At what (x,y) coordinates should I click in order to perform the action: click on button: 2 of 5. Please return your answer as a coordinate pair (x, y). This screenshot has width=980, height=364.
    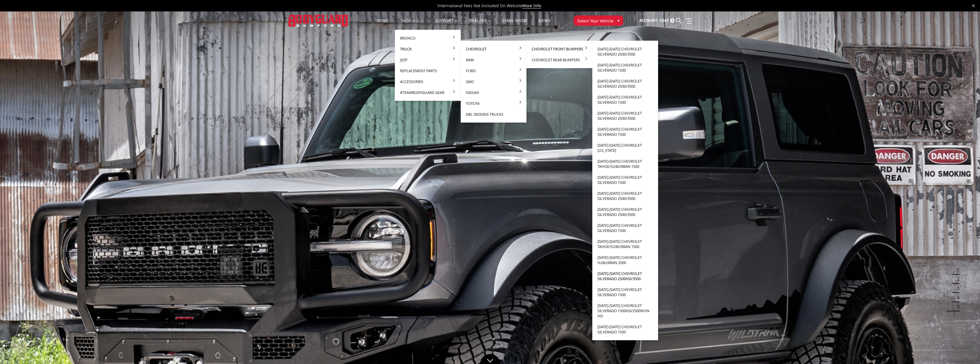
    Looking at the image, I should click on (957, 279).